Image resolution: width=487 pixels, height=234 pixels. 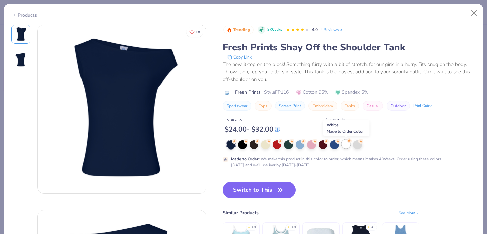 I want to click on button: Sportswear, so click(x=237, y=106).